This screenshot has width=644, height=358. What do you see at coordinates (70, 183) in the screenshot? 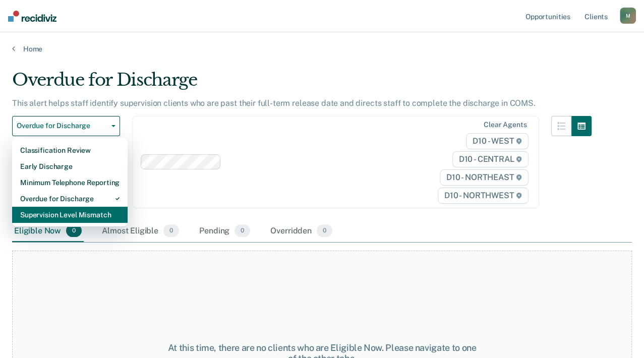
I see `div: Minimum Telephone Reporting` at bounding box center [70, 183].